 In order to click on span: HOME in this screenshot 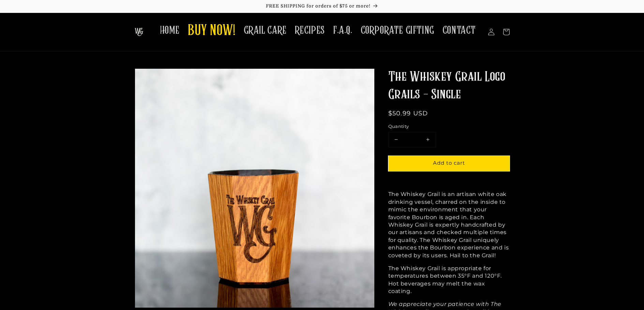, I will do `click(170, 30)`.